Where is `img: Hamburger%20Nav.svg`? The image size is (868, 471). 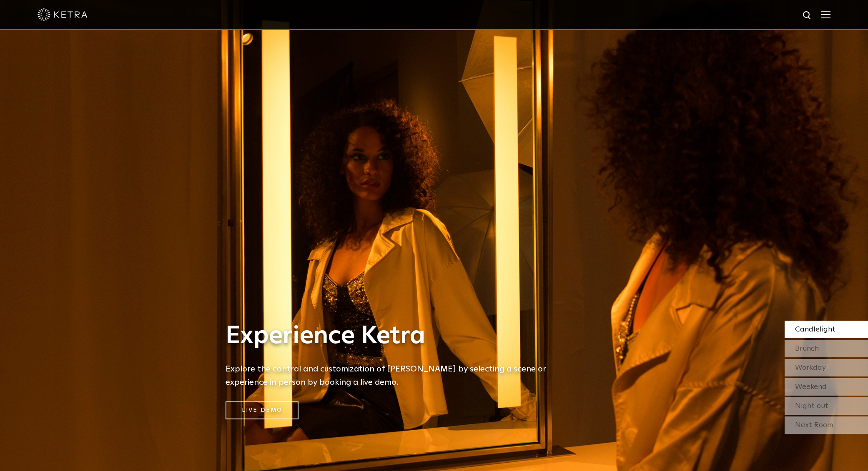 img: Hamburger%20Nav.svg is located at coordinates (826, 15).